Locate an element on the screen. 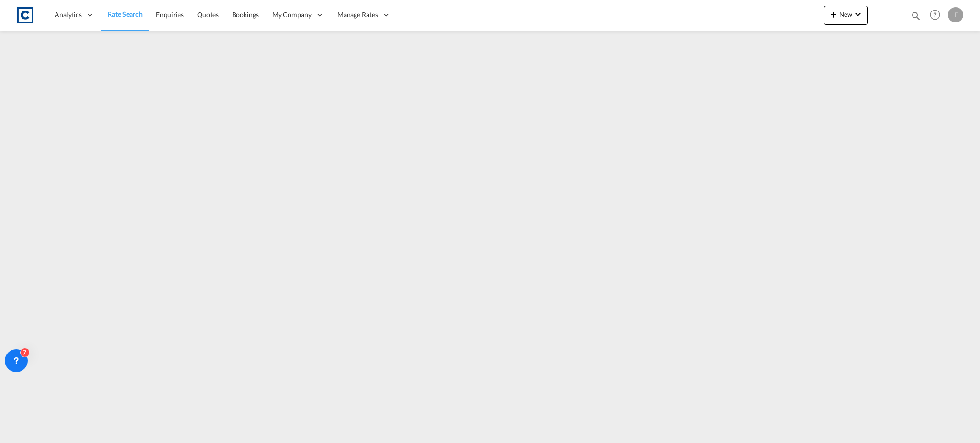 The width and height of the screenshot is (980, 443). span: My Company is located at coordinates (292, 15).